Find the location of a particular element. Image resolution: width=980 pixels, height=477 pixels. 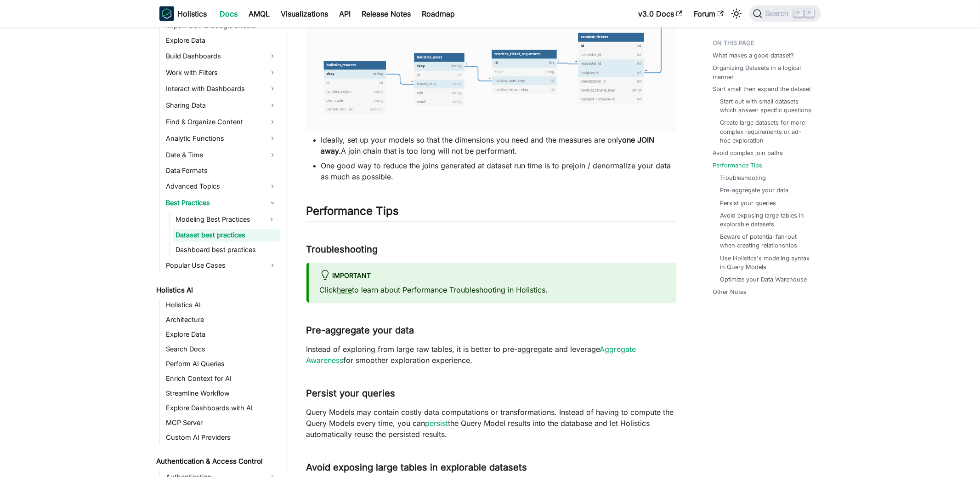

a: Authentication & Access Control is located at coordinates (217, 462).